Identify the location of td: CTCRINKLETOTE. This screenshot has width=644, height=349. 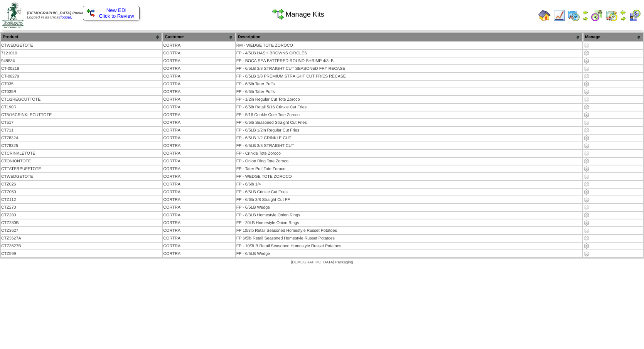
(82, 153).